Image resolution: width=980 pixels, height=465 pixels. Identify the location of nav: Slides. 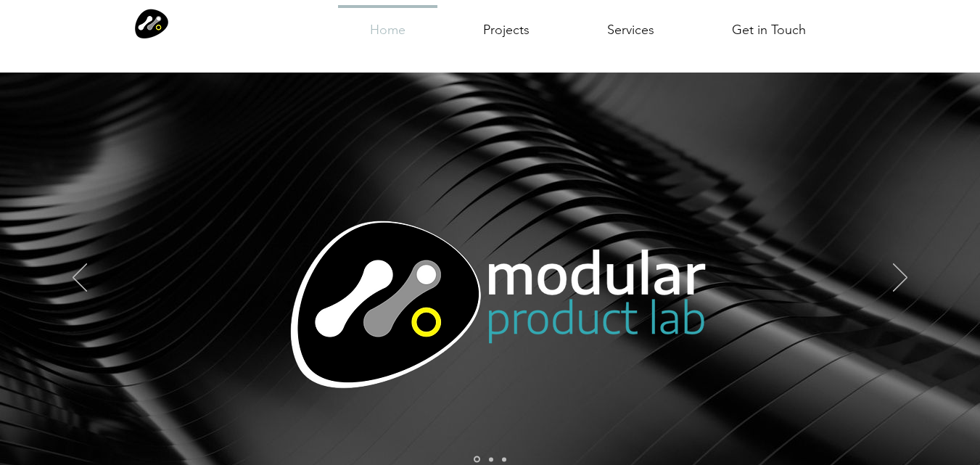
(490, 459).